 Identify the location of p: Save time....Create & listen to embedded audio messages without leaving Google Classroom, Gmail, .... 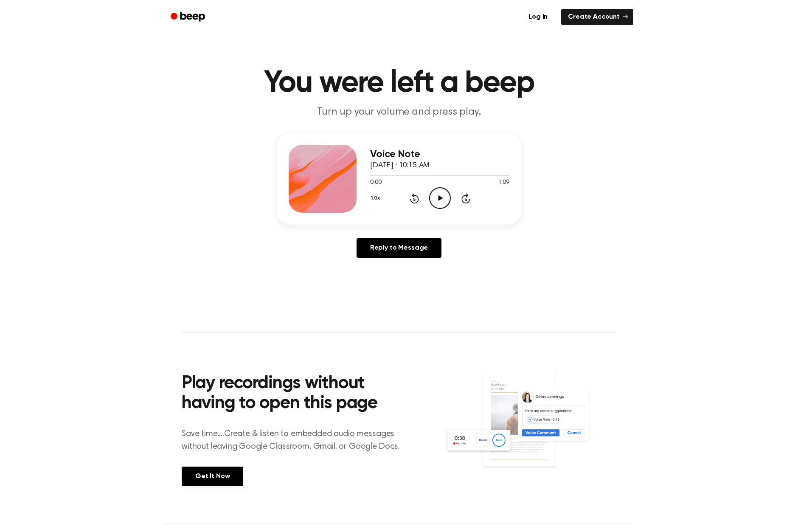
(296, 440).